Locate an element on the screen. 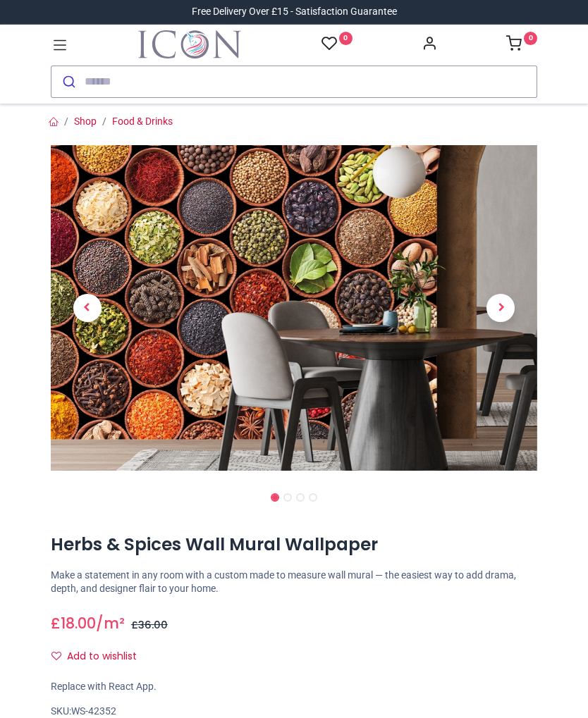 The height and width of the screenshot is (718, 588). span: /m² is located at coordinates (110, 623).